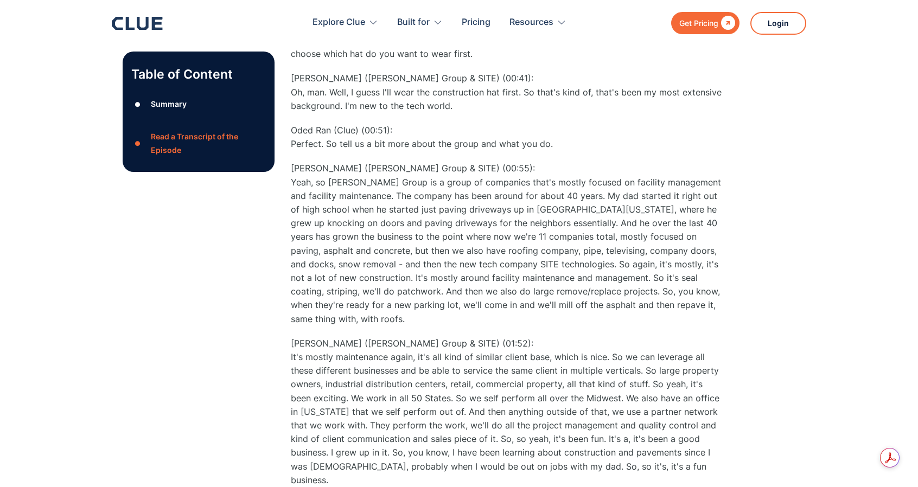 The image size is (918, 487). What do you see at coordinates (208, 143) in the screenshot?
I see `div: Read a Transcript of the Episode` at bounding box center [208, 143].